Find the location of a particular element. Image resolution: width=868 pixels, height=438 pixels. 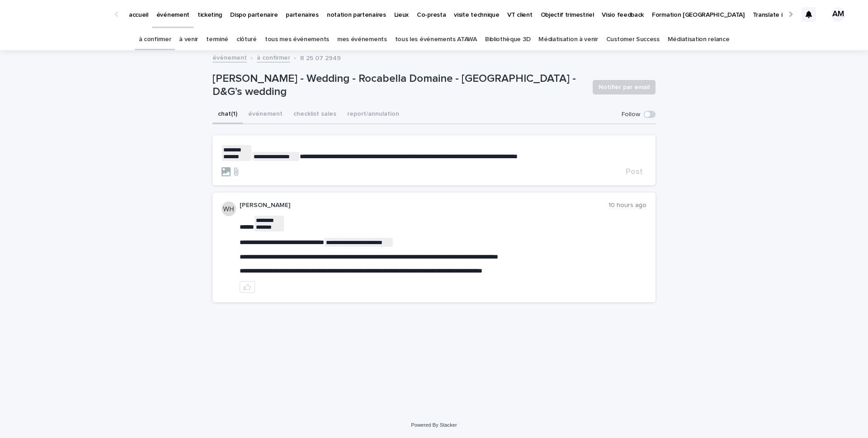

a: Customer Success is located at coordinates (633, 39).